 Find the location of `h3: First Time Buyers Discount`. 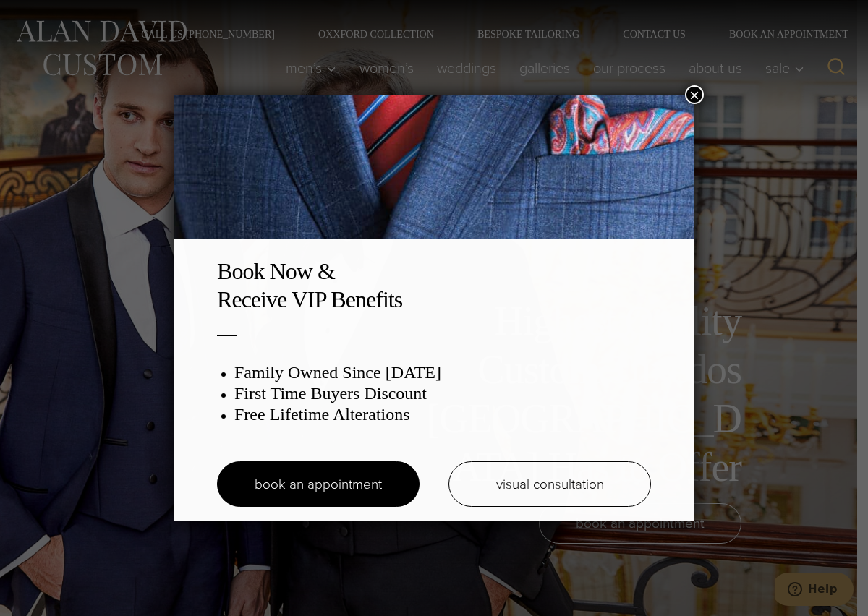

h3: First Time Buyers Discount is located at coordinates (442, 393).